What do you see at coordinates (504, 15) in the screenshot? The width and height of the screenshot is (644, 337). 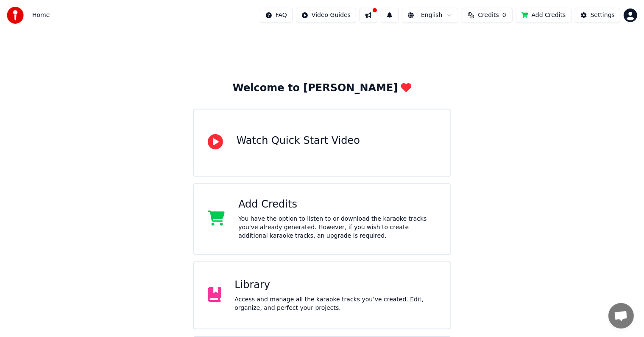 I see `span: 0` at bounding box center [504, 15].